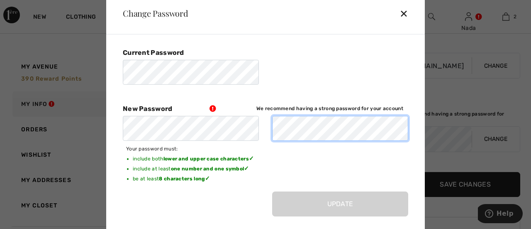 The height and width of the screenshot is (229, 531). What do you see at coordinates (330, 108) in the screenshot?
I see `span: We recommend having a strong password for your account` at bounding box center [330, 108].